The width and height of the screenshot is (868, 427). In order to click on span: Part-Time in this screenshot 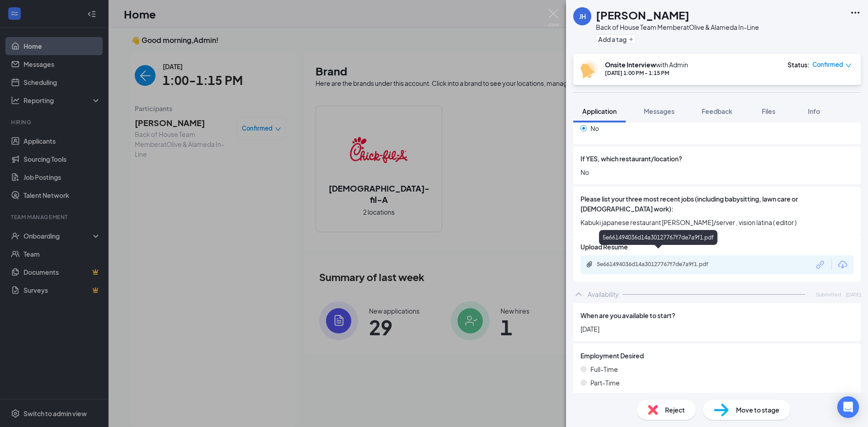, I will do `click(605, 382)`.